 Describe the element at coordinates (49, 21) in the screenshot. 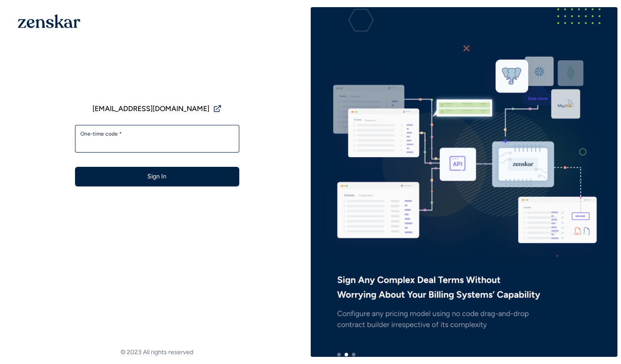

I see `img: 1OGAJ2xQqyY4LXKgY66KYq0eOWRCkrZdAb3gUhuVAqdWPZE9SRJmCz+oDMSn4zDLXe31Ii730ItAGKgCKgCCgCikA4Av8PJUP...` at that location.